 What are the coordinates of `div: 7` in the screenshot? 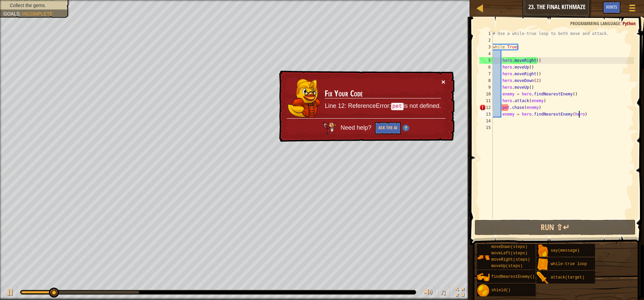 It's located at (486, 74).